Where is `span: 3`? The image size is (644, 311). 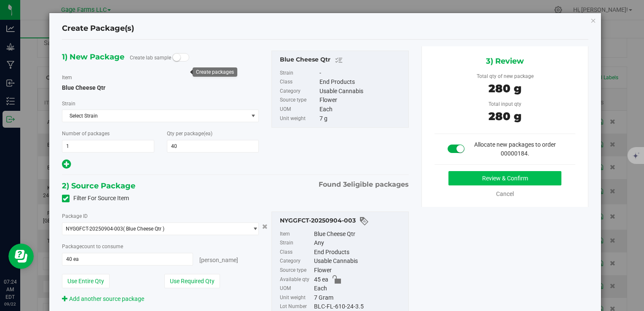 span: 3 is located at coordinates (345, 184).